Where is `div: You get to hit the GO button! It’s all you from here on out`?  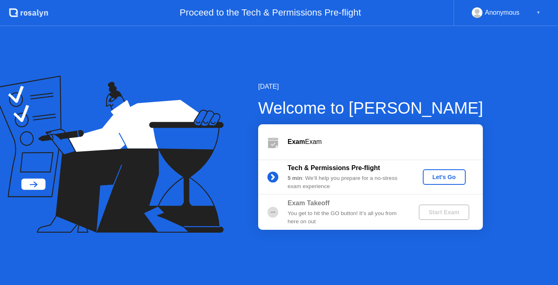
div: You get to hit the GO button! It’s all you from here on out is located at coordinates (346, 217).